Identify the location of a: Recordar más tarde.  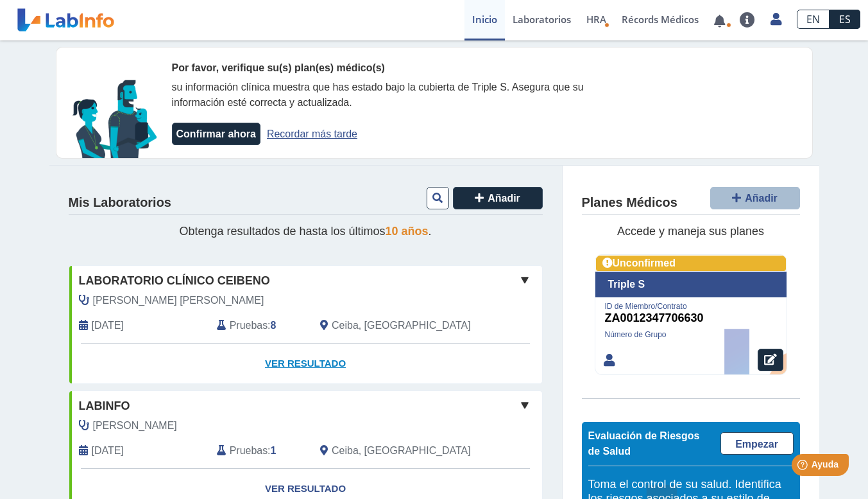
(312, 133).